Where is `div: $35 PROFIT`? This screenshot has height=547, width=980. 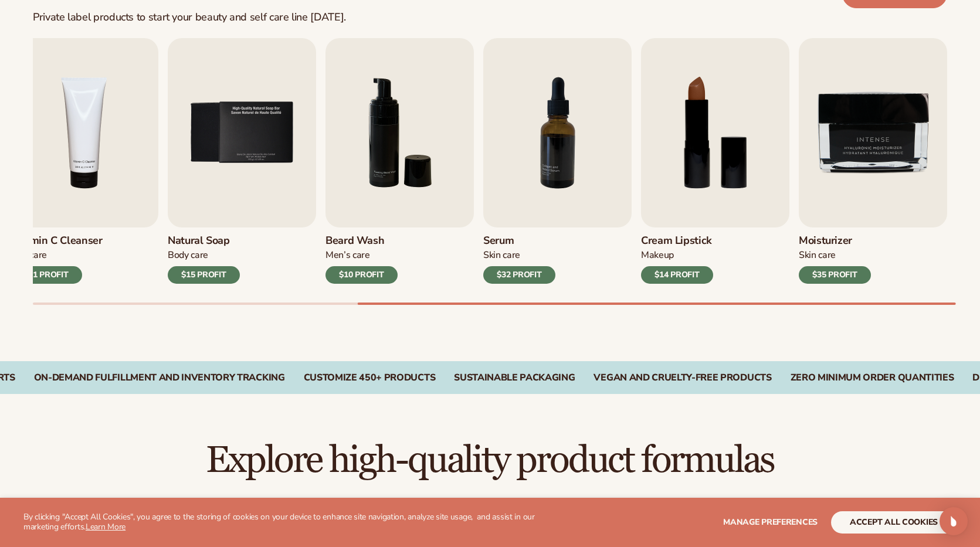
div: $35 PROFIT is located at coordinates (835, 275).